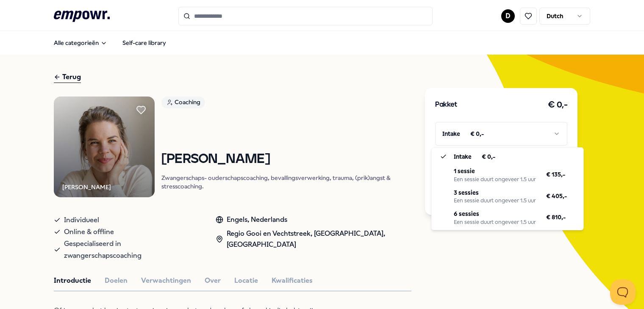 The image size is (644, 309). Describe the element at coordinates (555, 174) in the screenshot. I see `span: € 135,-` at that location.